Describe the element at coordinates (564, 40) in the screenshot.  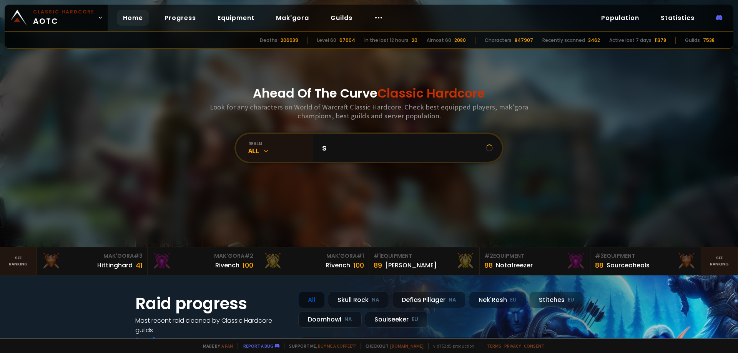
I see `div: Recently scanned` at that location.